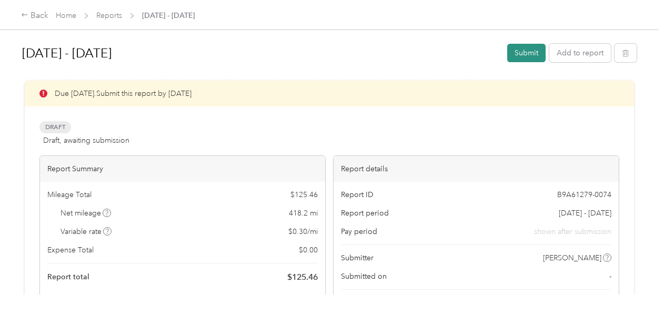  What do you see at coordinates (55, 127) in the screenshot?
I see `span: Draft` at bounding box center [55, 127].